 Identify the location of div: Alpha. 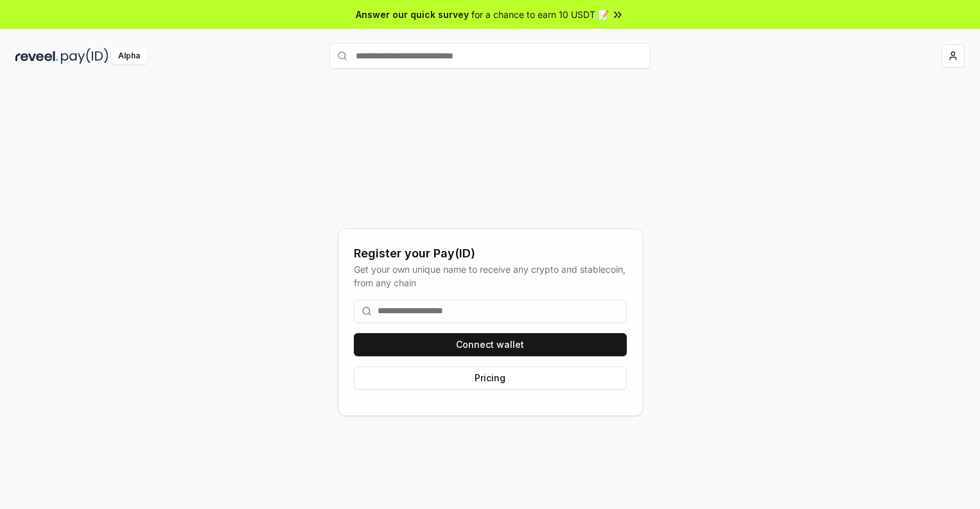
(129, 56).